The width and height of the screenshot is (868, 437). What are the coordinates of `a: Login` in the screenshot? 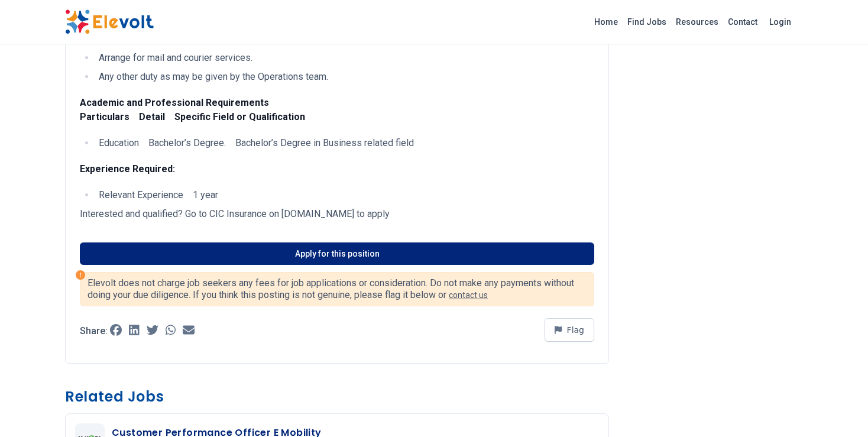 It's located at (779, 22).